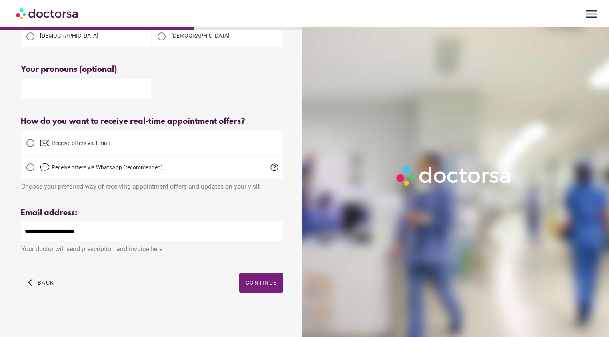  I want to click on span: Continue, so click(261, 283).